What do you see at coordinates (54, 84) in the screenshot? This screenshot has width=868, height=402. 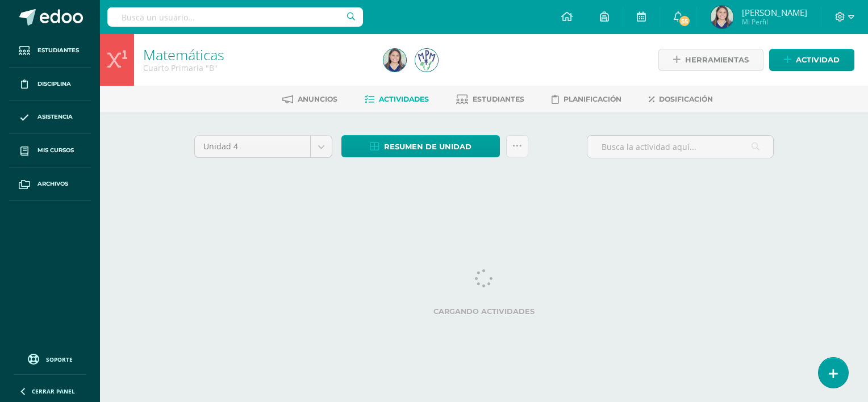 I see `span: Disciplina` at bounding box center [54, 84].